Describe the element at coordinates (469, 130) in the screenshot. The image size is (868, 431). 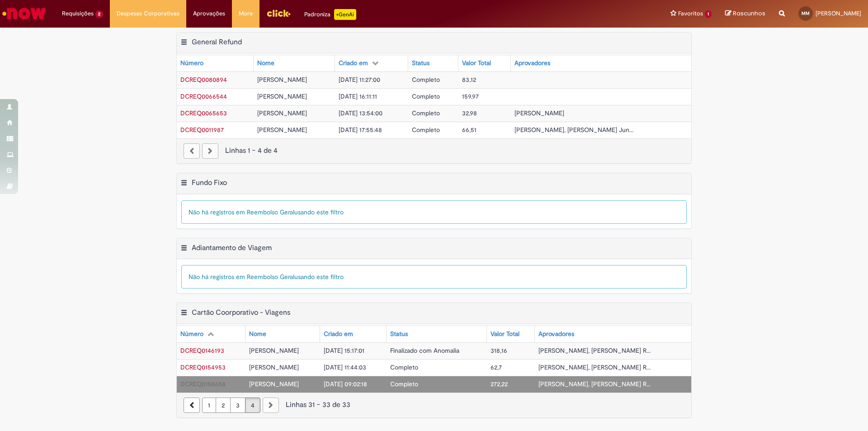
I see `span: 66,51` at that location.